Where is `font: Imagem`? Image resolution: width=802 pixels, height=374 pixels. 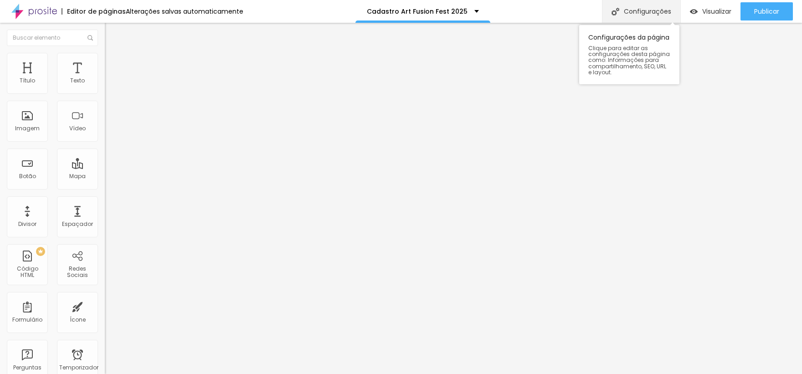
font: Imagem is located at coordinates (27, 128).